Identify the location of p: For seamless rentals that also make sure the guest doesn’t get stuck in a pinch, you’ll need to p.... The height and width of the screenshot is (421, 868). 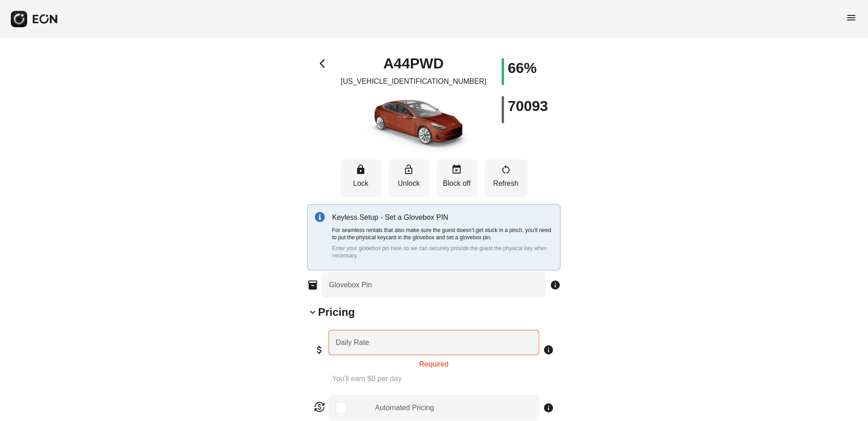
(443, 234).